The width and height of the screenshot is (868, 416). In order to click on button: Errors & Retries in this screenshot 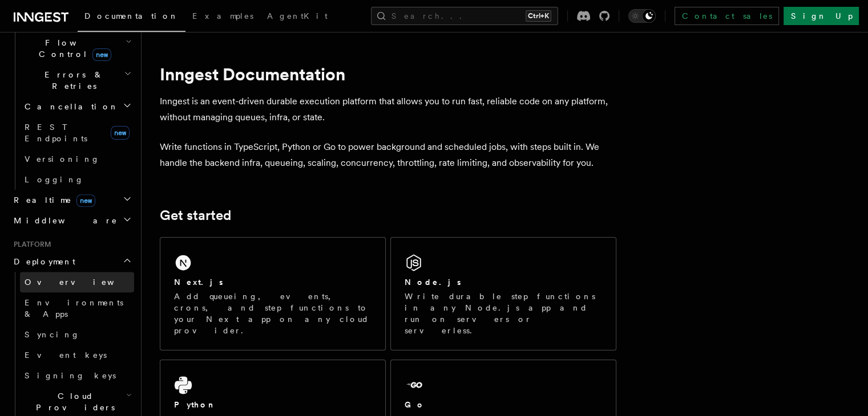, I will do `click(77, 80)`.